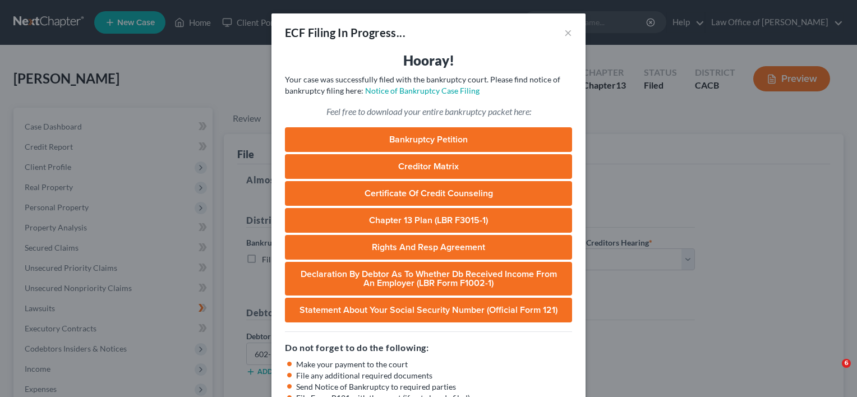  Describe the element at coordinates (428, 112) in the screenshot. I see `p: Feel free to download your entire bankruptcy packet here:` at that location.